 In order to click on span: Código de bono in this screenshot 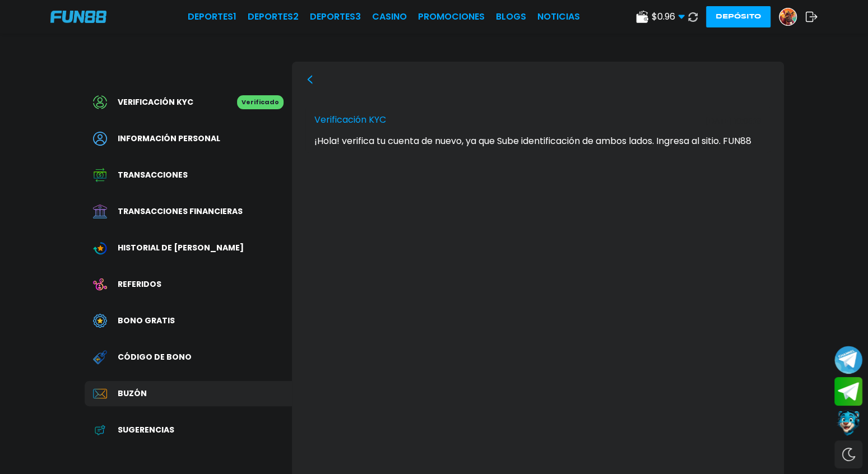, I will do `click(155, 356)`.